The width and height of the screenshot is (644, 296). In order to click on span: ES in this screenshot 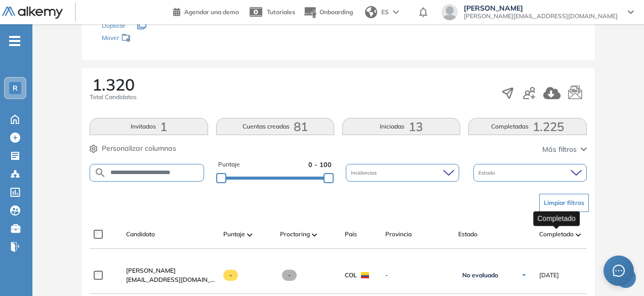, I will do `click(385, 12)`.